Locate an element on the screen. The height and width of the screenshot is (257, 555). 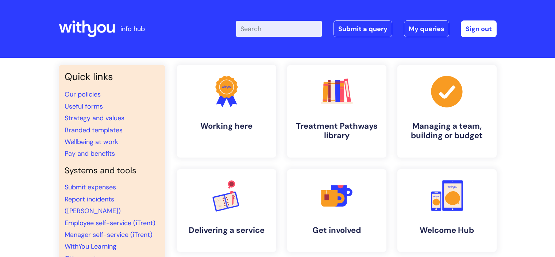
a: Employee self-service (iTrent) is located at coordinates (110, 223).